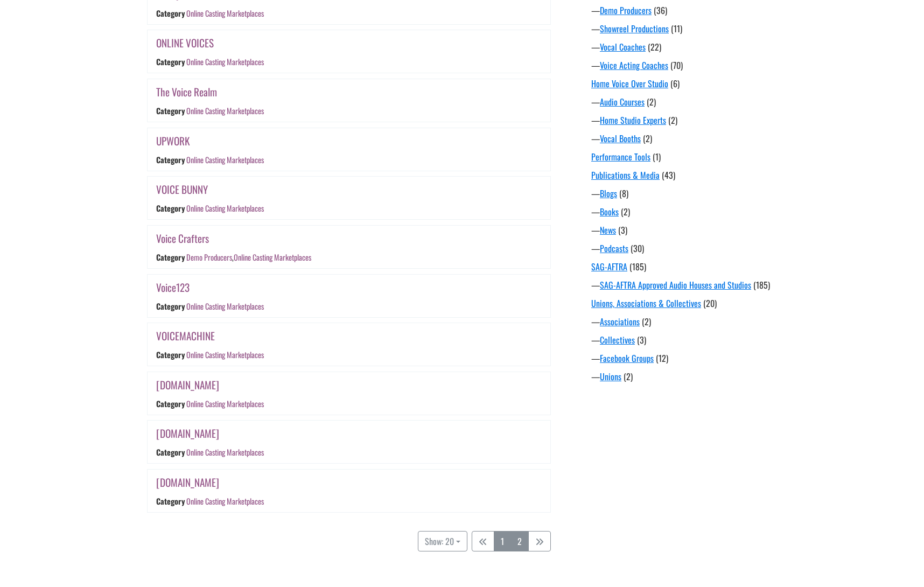 This screenshot has height=587, width=924. I want to click on span: (6), so click(674, 83).